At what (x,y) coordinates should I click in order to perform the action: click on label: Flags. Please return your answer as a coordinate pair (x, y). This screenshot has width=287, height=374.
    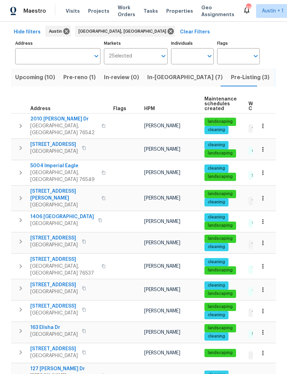
    Looking at the image, I should click on (239, 43).